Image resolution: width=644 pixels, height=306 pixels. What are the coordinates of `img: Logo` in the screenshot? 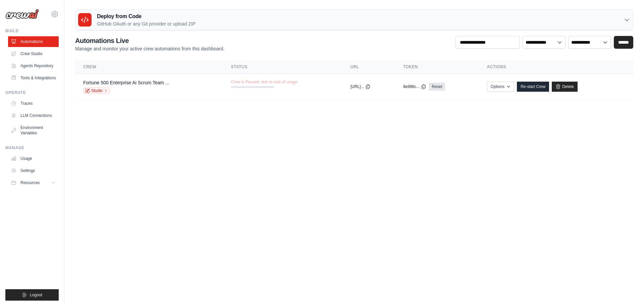 It's located at (22, 14).